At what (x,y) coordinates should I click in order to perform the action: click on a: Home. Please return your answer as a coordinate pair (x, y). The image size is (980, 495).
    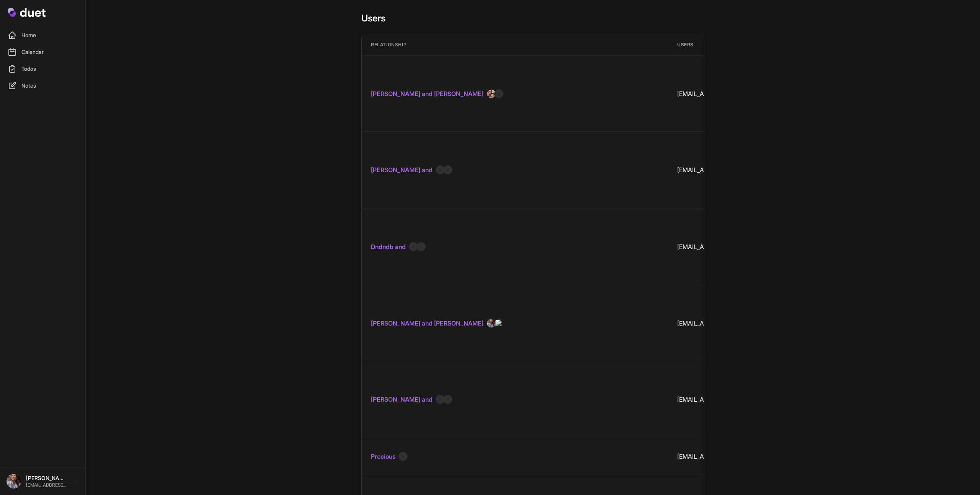
    Looking at the image, I should click on (42, 35).